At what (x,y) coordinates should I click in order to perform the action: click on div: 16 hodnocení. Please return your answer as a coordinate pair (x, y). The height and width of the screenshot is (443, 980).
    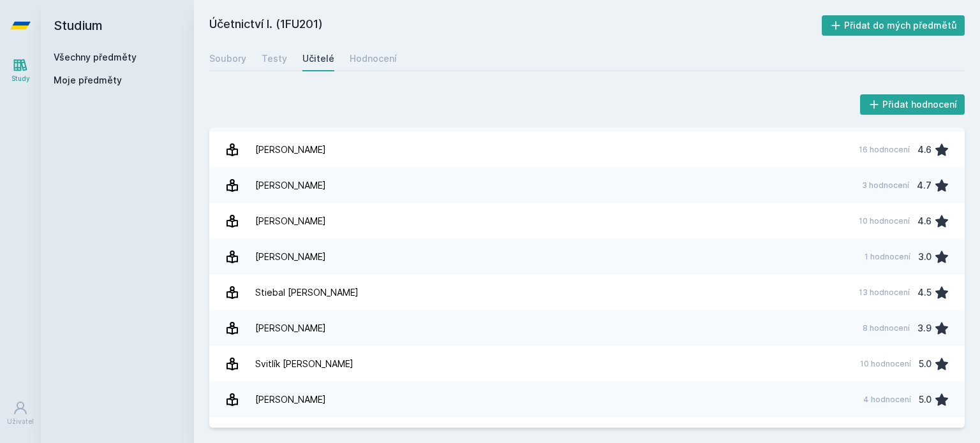
    Looking at the image, I should click on (885, 150).